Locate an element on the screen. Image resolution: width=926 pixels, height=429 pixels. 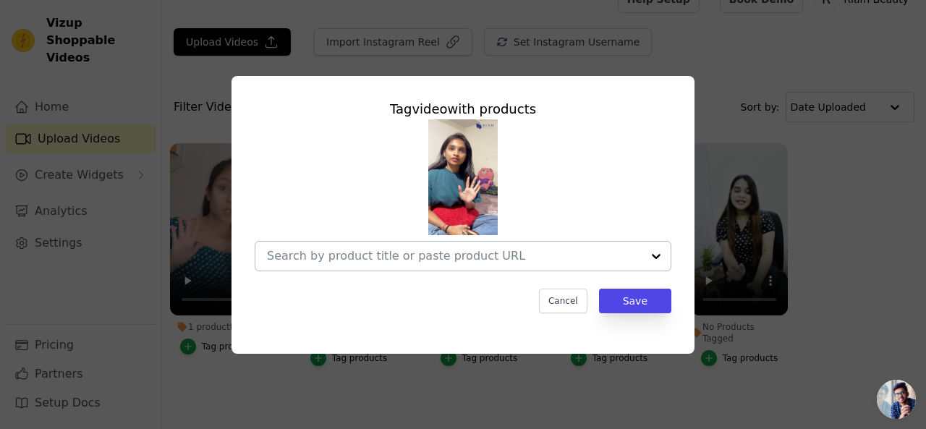
div: Open chat is located at coordinates (897, 399).